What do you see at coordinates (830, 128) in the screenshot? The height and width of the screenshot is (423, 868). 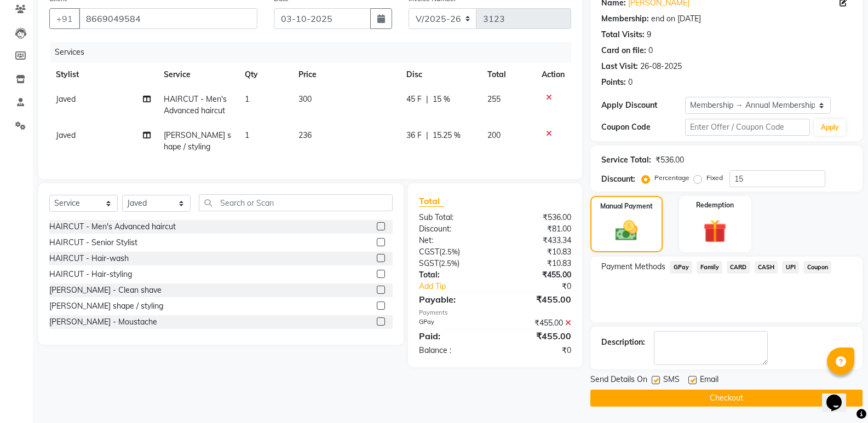 I see `button: Apply` at bounding box center [830, 128].